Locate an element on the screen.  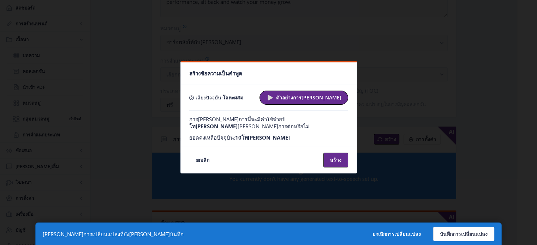
font: 10 is located at coordinates (238, 138).